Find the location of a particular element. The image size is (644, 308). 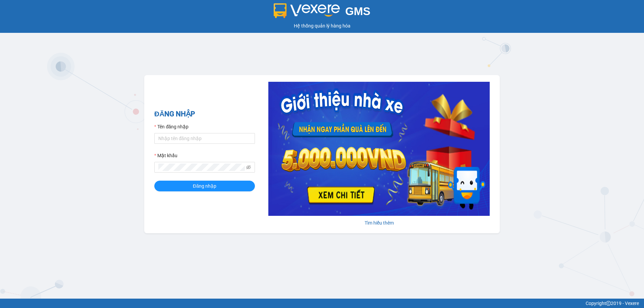

img: logo 2 is located at coordinates (307, 11).